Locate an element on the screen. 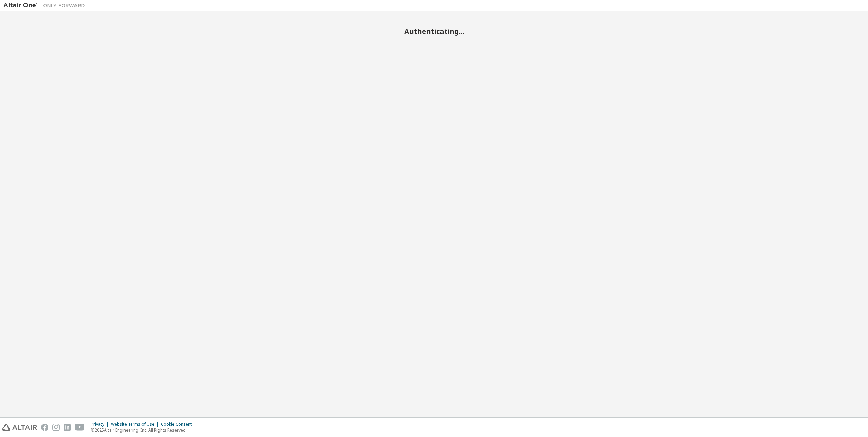 The image size is (868, 437). img: youtube.svg is located at coordinates (79, 427).